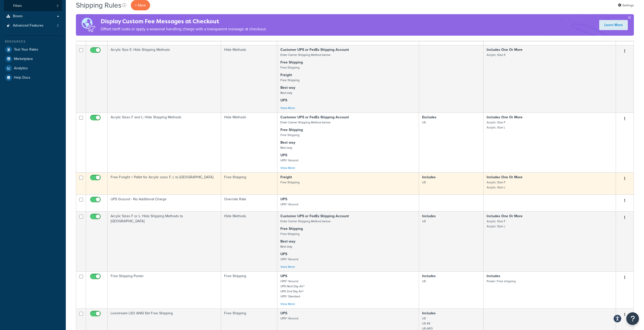 Image resolution: width=644 pixels, height=330 pixels. What do you see at coordinates (632, 319) in the screenshot?
I see `button: Open Resource Center` at bounding box center [632, 319].